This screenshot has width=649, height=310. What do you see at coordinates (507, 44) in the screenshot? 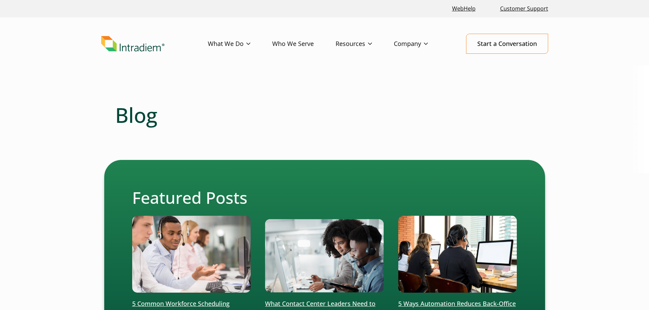
I see `a: Start a Conversation` at bounding box center [507, 44].